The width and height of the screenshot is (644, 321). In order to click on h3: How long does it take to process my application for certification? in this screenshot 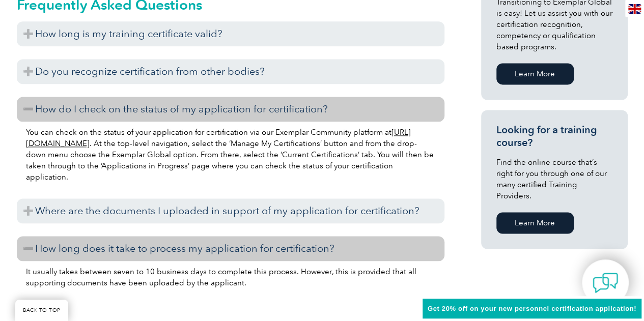, I will do `click(230, 249)`.